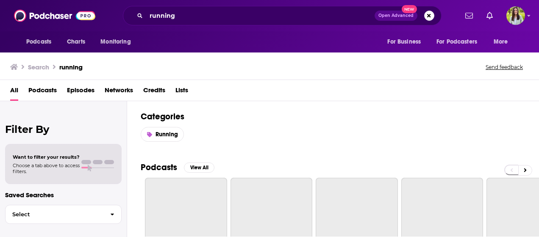  Describe the element at coordinates (119, 92) in the screenshot. I see `span: Networks` at that location.